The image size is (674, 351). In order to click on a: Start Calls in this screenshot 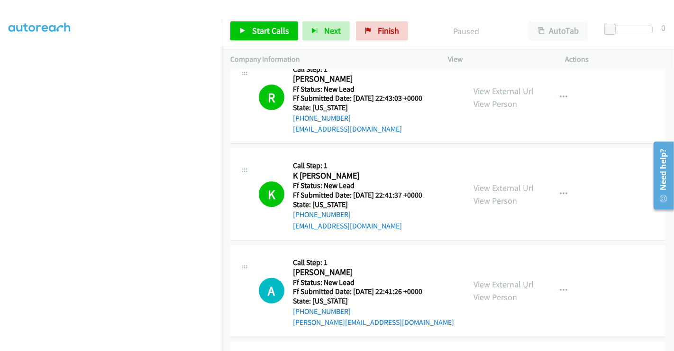, I will do `click(264, 31)`.